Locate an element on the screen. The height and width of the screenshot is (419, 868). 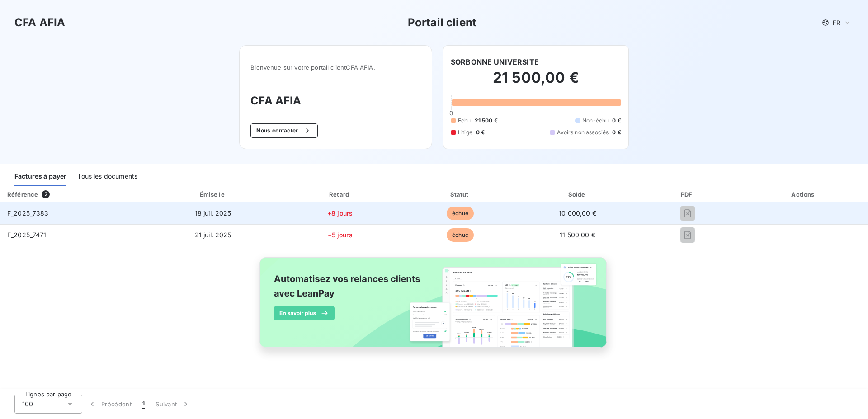
h2: 21 500,00 € is located at coordinates (536, 82).